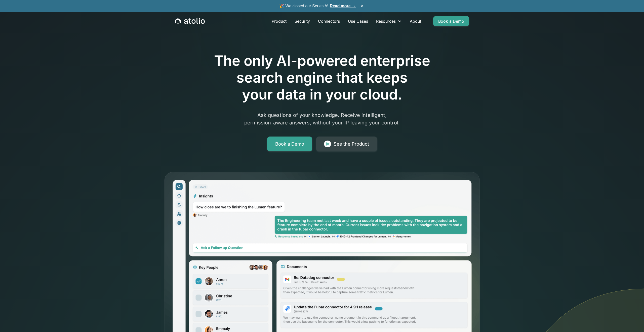  Describe the element at coordinates (302, 21) in the screenshot. I see `a: Security` at that location.